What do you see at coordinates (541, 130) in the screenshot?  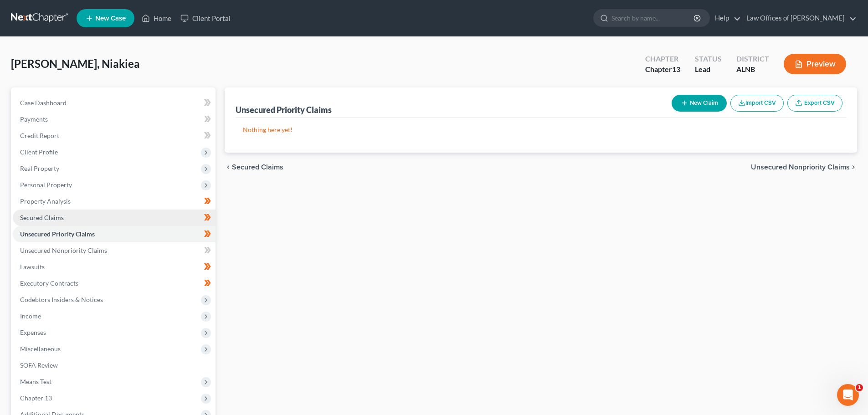 I see `p: Nothing here yet!` at bounding box center [541, 130].